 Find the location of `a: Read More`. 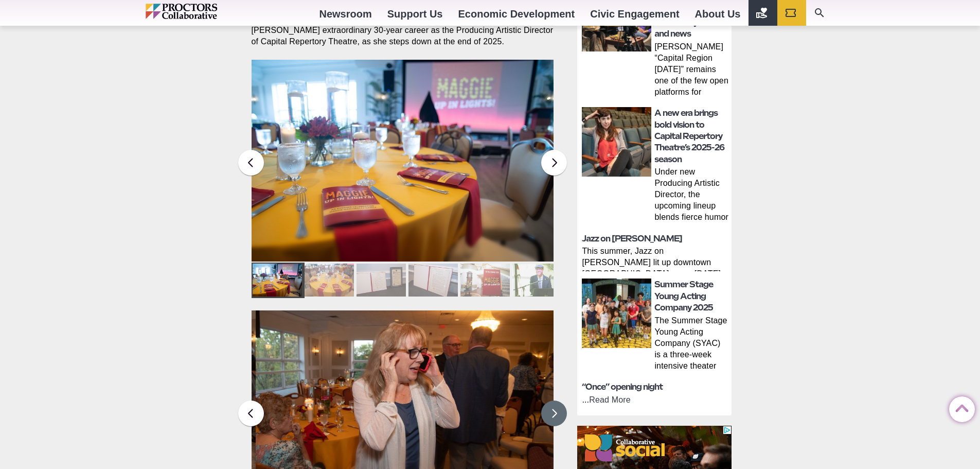

a: Read More is located at coordinates (610, 399).